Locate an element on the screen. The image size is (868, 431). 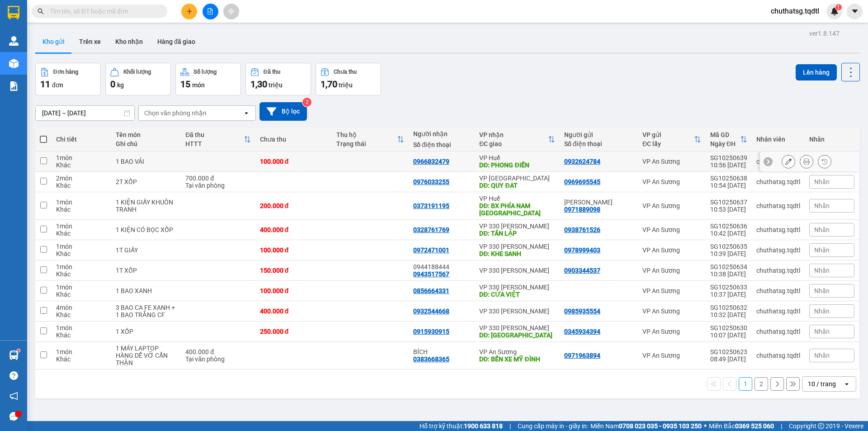
div: 0932544668 is located at coordinates (431, 311).